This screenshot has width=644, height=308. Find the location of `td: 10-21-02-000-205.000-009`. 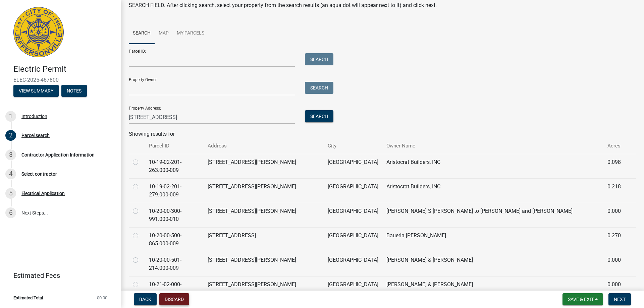

td: 10-21-02-000-205.000-009 is located at coordinates (174, 288).